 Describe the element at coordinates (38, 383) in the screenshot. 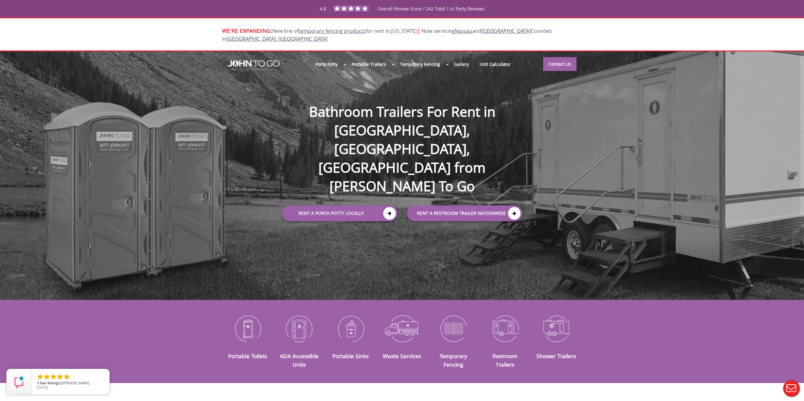

I see `span: 5` at that location.